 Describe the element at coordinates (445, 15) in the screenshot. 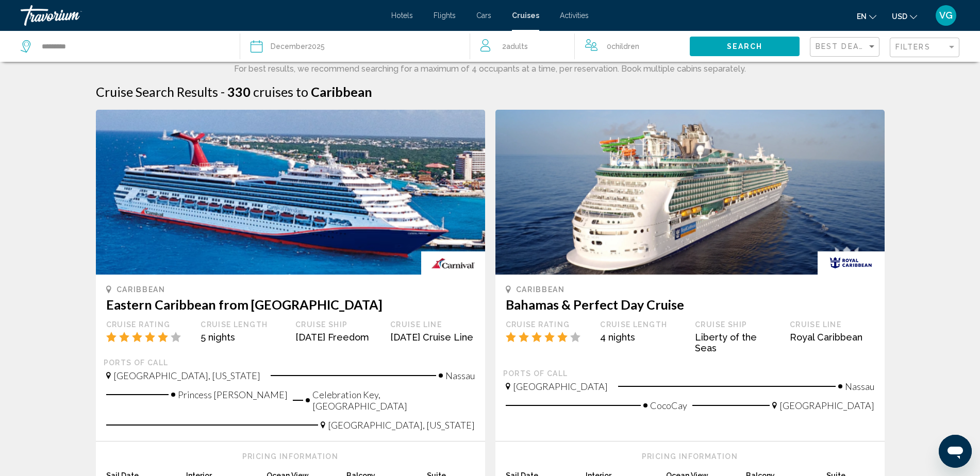

I see `a: Flights` at that location.